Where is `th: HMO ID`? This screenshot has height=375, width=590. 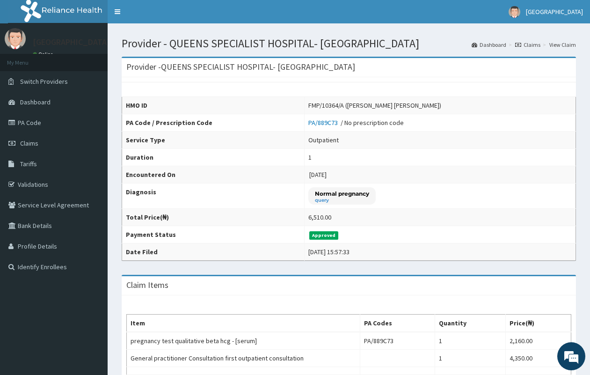 th: HMO ID is located at coordinates (213, 105).